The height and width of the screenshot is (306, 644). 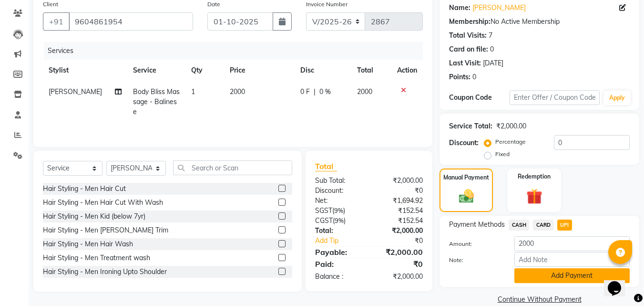 What do you see at coordinates (237, 50) in the screenshot?
I see `div: Services` at bounding box center [237, 50].